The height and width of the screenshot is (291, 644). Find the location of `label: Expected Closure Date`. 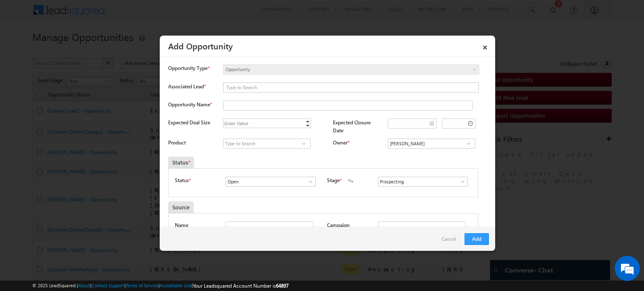

label: Expected Closure Date is located at coordinates (352, 126).